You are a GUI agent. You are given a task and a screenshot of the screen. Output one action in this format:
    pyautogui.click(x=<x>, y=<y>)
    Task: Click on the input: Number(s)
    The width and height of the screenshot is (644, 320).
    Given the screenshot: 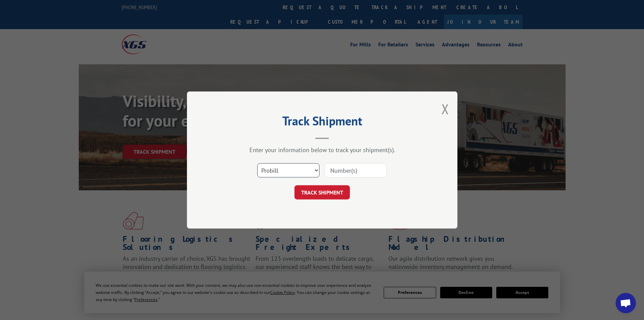 What is the action you would take?
    pyautogui.click(x=356, y=170)
    